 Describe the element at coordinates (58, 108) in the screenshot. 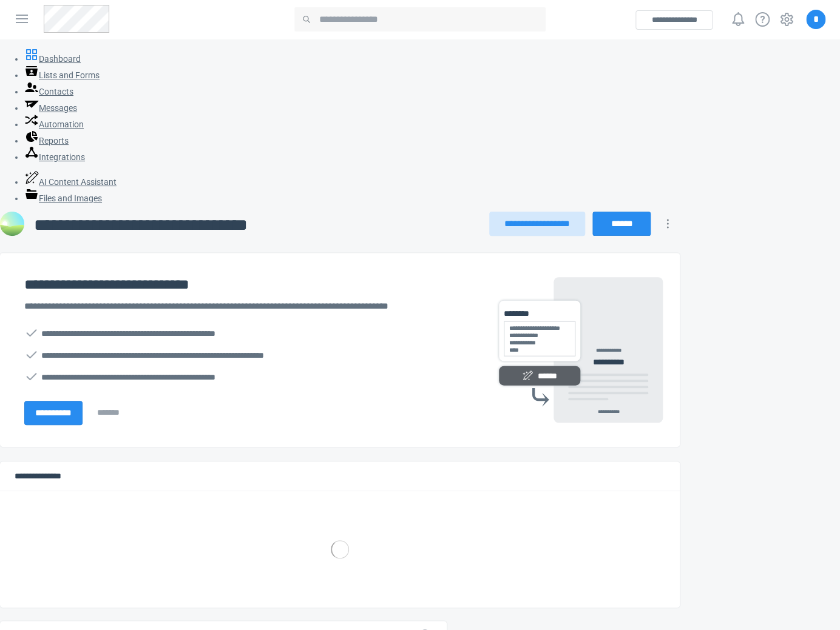

I see `span: Messages` at that location.